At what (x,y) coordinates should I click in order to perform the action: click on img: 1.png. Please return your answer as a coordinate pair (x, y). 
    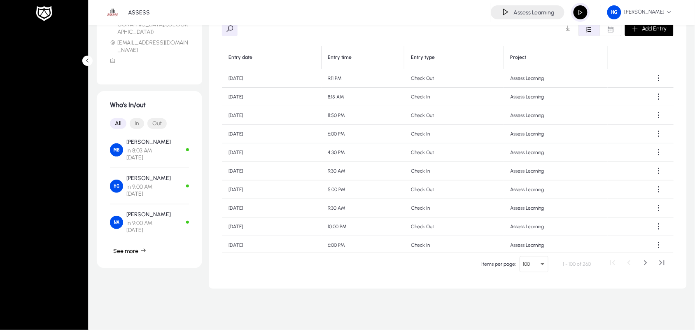
    Looking at the image, I should click on (113, 12).